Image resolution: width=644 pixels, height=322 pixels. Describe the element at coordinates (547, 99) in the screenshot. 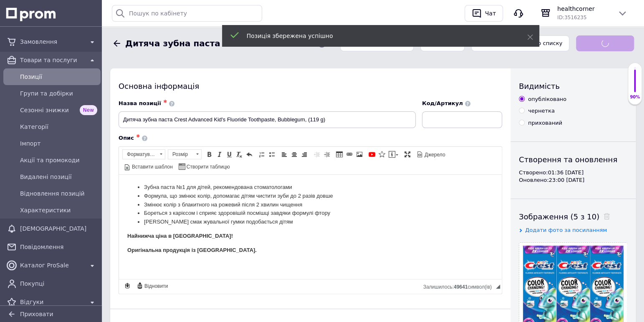

I see `div: опубліковано` at that location.